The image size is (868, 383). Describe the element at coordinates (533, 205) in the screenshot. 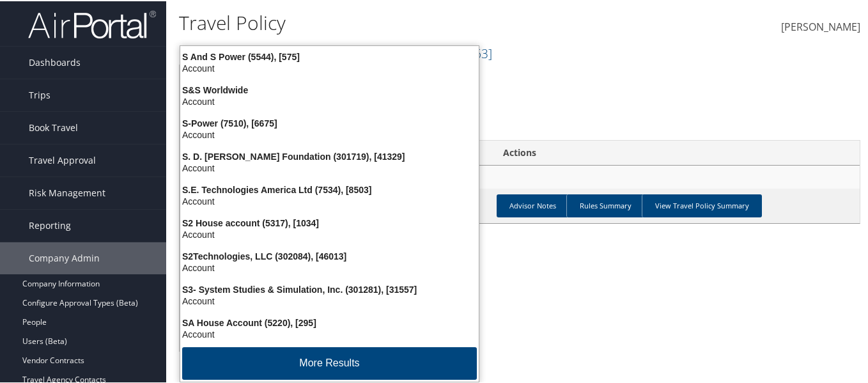

I see `a: Advisor Notes` at that location.